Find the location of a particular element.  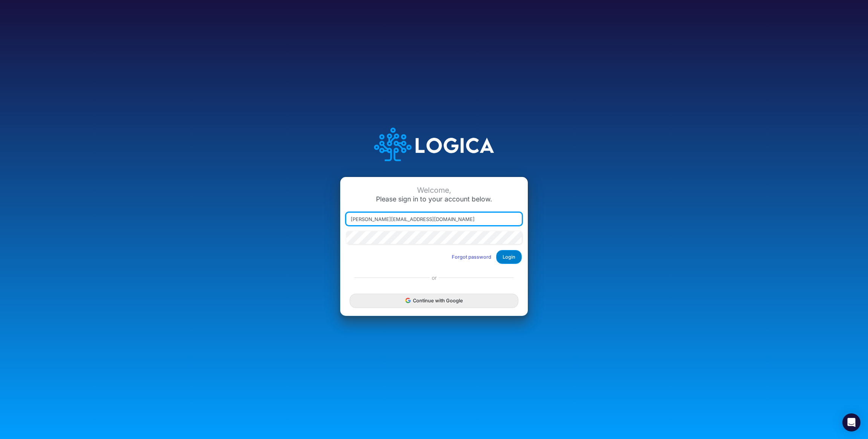

span: Please sign in to your account below. is located at coordinates (434, 199).